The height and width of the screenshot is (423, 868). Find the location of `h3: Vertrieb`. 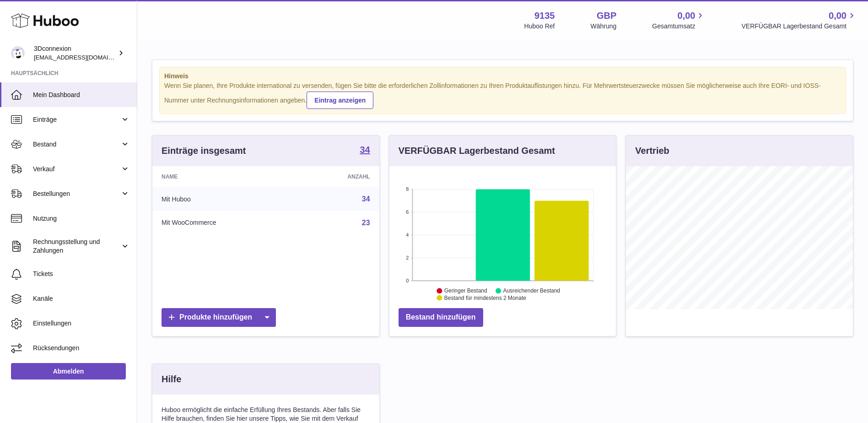

h3: Vertrieb is located at coordinates (652, 150).